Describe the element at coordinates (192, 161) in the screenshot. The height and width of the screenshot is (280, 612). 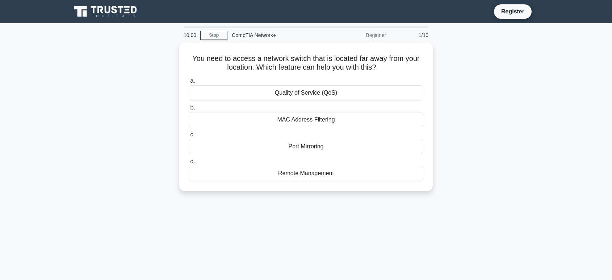
I see `span: d.` at that location.